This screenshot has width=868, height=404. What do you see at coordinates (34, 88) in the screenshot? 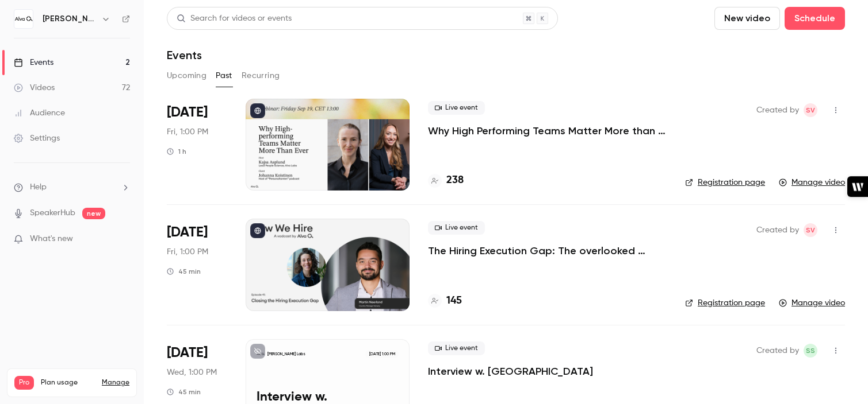
I see `div: Videos` at bounding box center [34, 88].